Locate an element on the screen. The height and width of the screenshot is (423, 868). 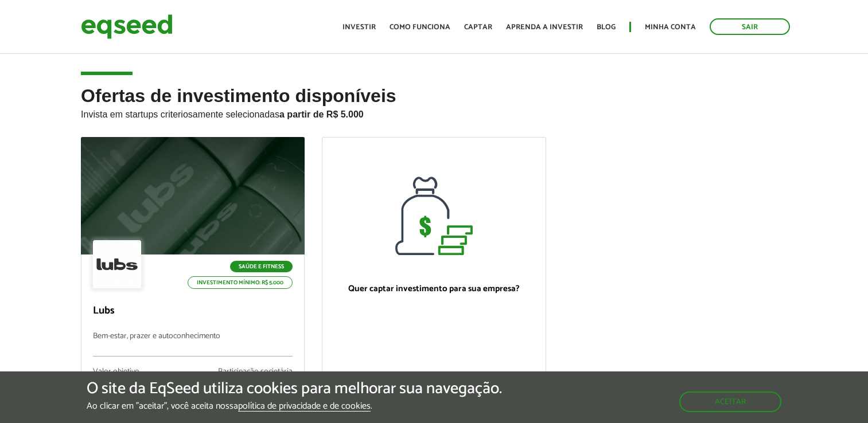
a: política de privacidade e de cookies is located at coordinates (304, 407).